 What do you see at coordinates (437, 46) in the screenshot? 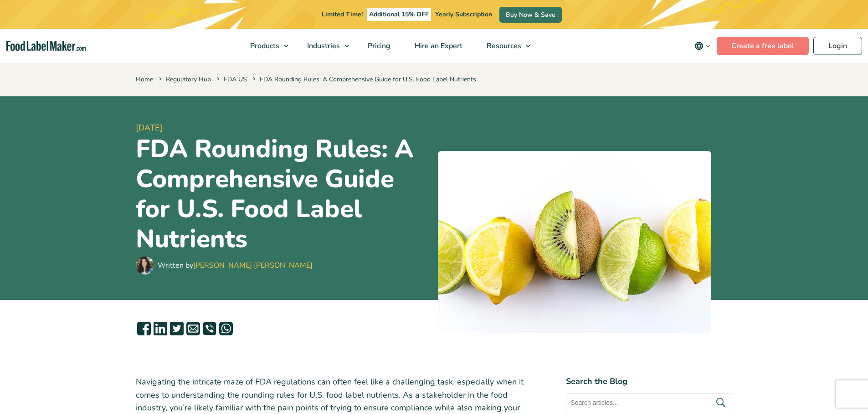
I see `a: Hire an Expert` at bounding box center [437, 46].